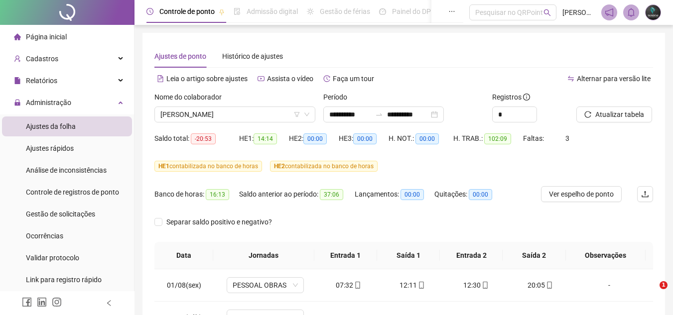  What do you see at coordinates (150, 11) in the screenshot?
I see `span: clock-circle` at bounding box center [150, 11].